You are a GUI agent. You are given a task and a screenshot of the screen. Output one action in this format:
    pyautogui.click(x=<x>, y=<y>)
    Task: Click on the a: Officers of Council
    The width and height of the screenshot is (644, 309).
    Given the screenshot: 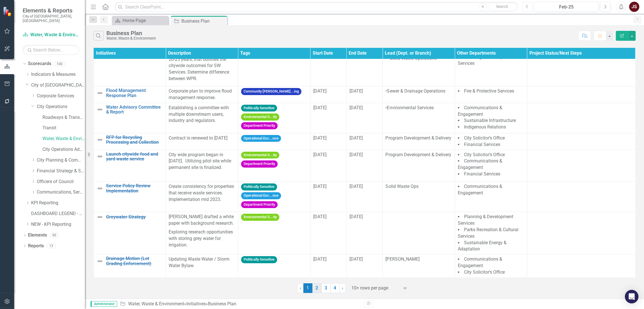 What is the action you would take?
    pyautogui.click(x=61, y=182)
    